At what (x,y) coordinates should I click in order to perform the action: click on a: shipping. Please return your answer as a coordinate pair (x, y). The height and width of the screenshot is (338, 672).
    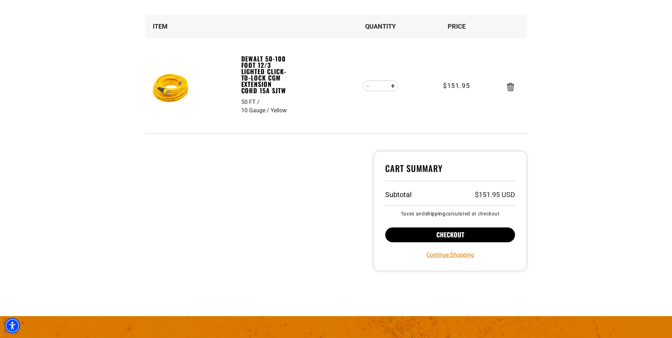
    Looking at the image, I should click on (436, 214).